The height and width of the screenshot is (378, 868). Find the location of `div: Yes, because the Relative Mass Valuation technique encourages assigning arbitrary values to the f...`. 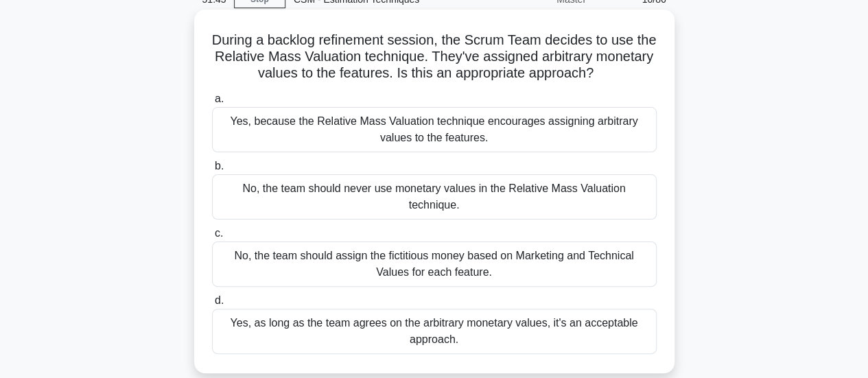

div: Yes, because the Relative Mass Valuation technique encourages assigning arbitrary values to the f... is located at coordinates (434, 130).